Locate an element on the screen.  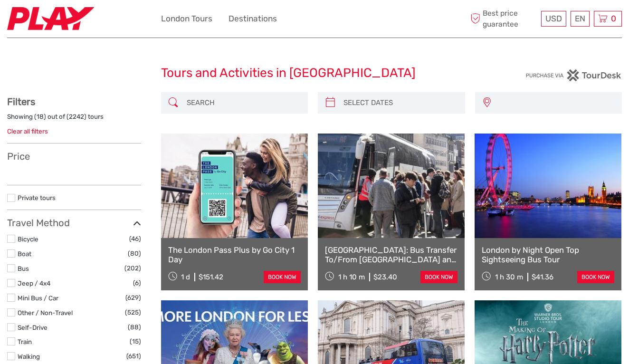
label: 2242 is located at coordinates (77, 116).